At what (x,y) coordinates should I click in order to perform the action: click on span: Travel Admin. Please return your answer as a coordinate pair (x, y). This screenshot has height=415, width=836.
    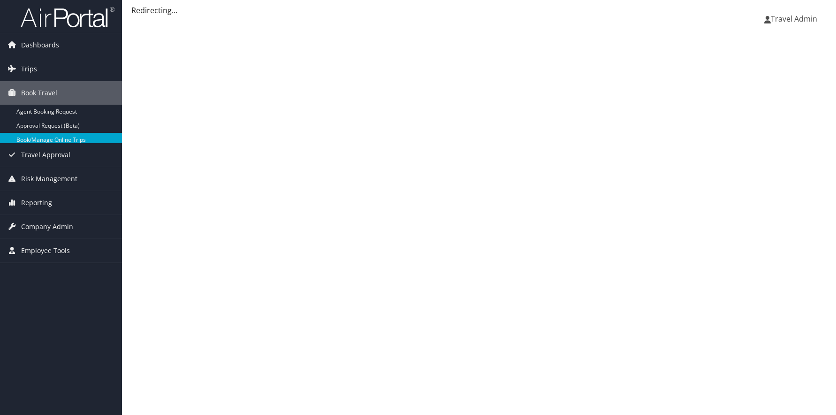
    Looking at the image, I should click on (794, 19).